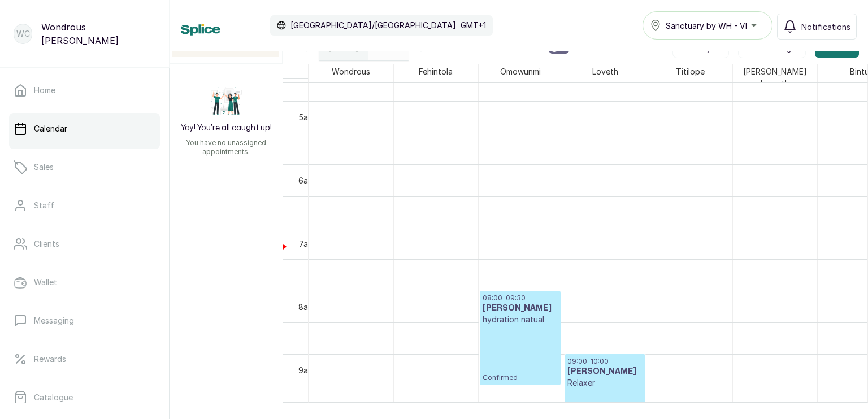 The width and height of the screenshot is (868, 419). I want to click on p: Relaxer, so click(604, 383).